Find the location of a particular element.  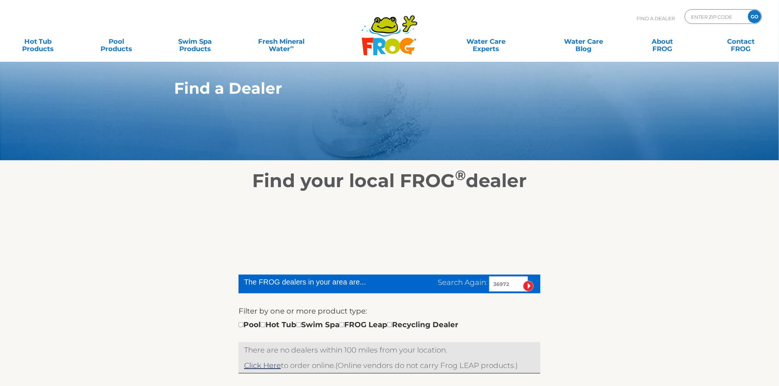

h2: Find your local FROG dealer is located at coordinates (389, 181).